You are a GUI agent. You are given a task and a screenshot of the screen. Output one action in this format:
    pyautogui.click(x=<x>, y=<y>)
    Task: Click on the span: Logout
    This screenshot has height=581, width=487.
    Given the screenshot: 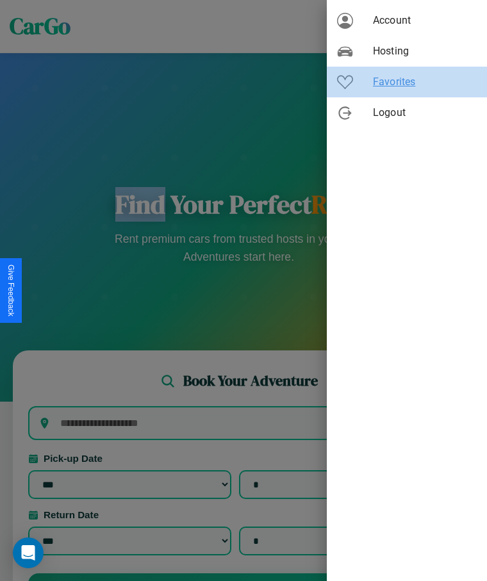 What is the action you would take?
    pyautogui.click(x=425, y=113)
    